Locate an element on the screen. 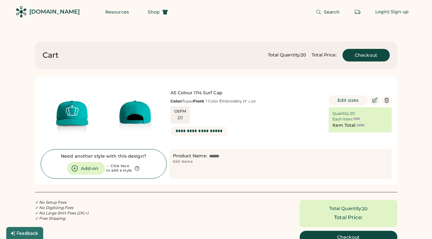 This screenshot has height=239, width=432. em: ✓ No Digitizing Fees is located at coordinates (54, 208).